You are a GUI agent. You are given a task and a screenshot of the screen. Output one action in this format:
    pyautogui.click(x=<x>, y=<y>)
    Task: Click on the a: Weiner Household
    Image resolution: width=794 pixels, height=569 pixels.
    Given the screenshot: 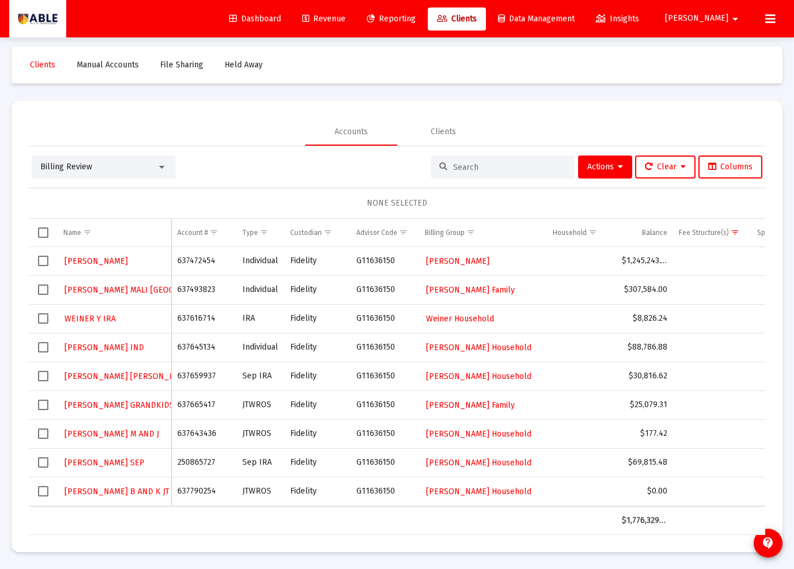 What is the action you would take?
    pyautogui.click(x=460, y=318)
    